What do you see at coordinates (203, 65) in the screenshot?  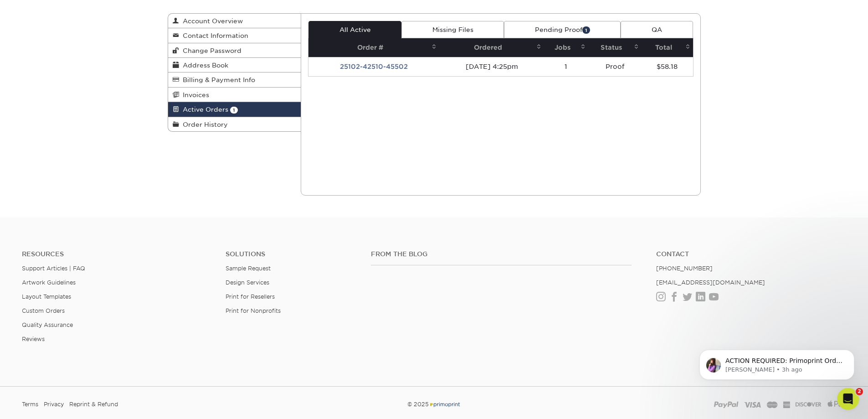 I see `span: Address Book` at bounding box center [203, 65].